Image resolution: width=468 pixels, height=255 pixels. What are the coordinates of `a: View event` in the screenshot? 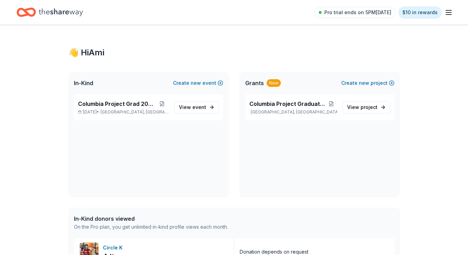 It's located at (197, 107).